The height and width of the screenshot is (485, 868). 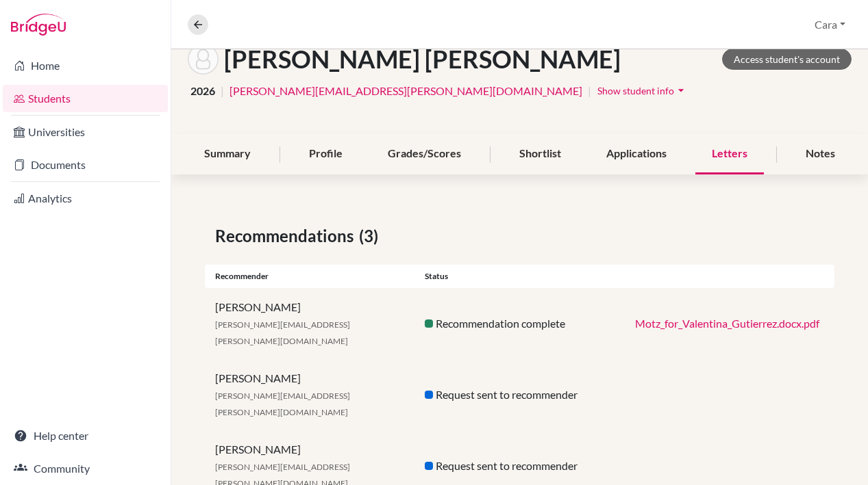 I want to click on a: Community, so click(x=85, y=469).